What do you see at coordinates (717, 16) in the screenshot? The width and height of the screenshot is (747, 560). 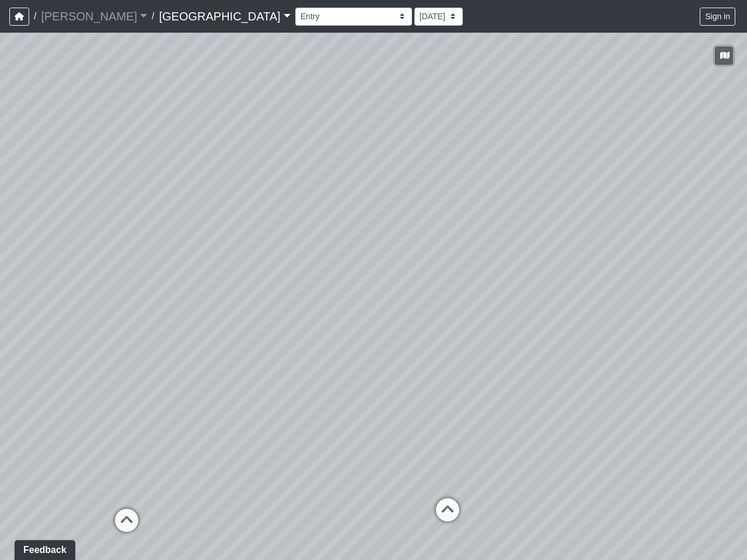 I see `button: Sign in` at bounding box center [717, 16].